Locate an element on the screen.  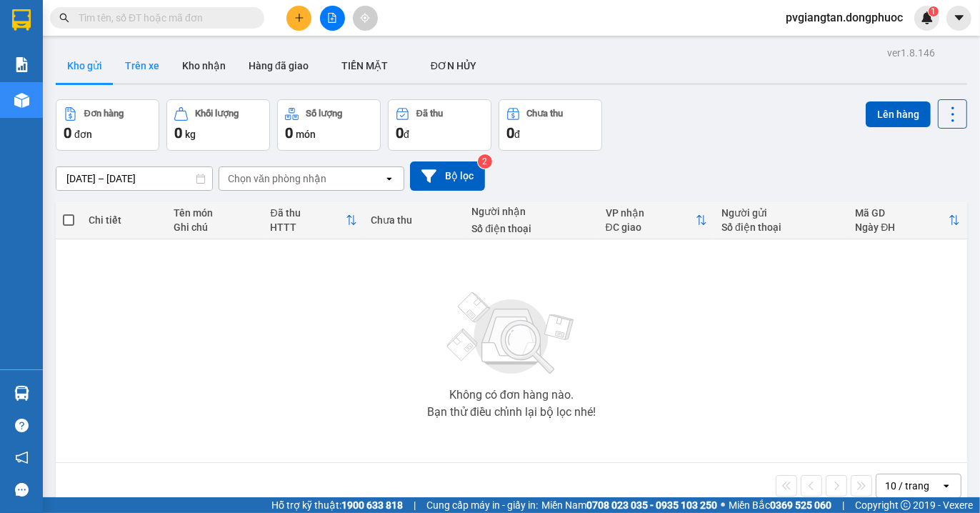
div: Chọn văn phòng nhận is located at coordinates (277, 178).